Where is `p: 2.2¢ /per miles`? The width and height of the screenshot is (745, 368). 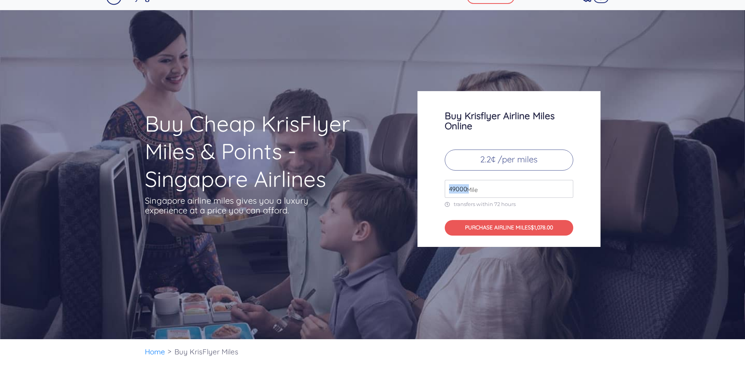 p: 2.2¢ /per miles is located at coordinates (509, 160).